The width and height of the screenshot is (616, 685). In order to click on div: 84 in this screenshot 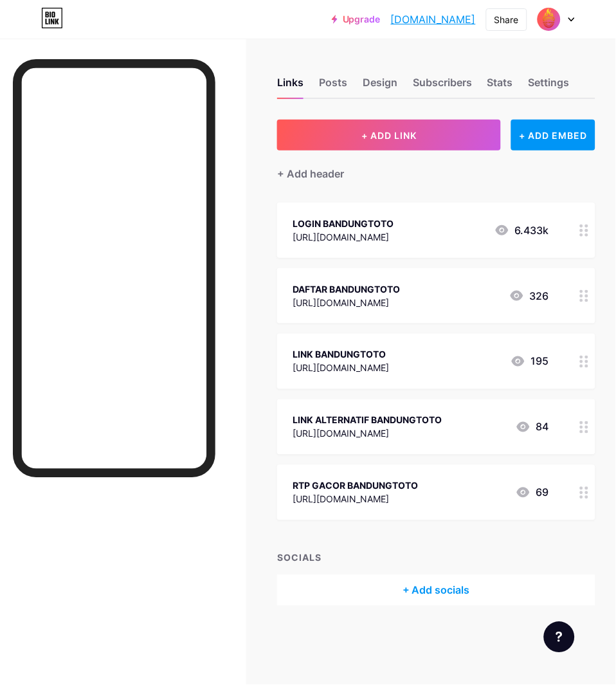, I will do `click(533, 427)`.